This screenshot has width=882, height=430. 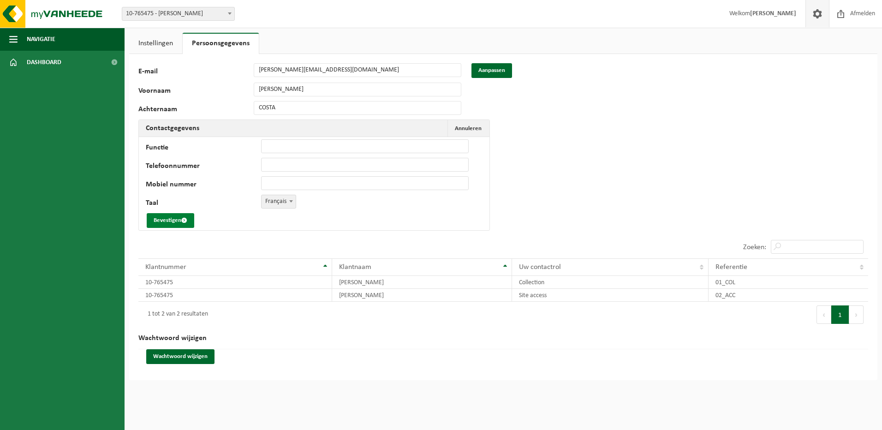 What do you see at coordinates (789, 282) in the screenshot?
I see `td: 01_COL` at bounding box center [789, 282].